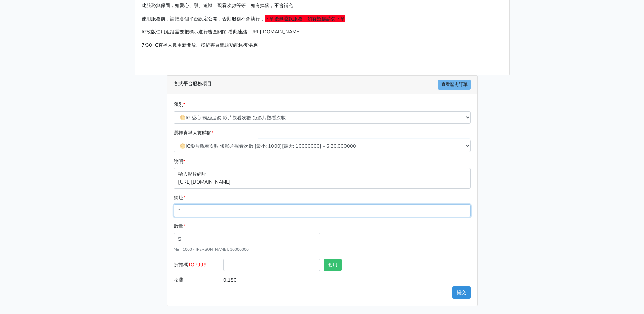  What do you see at coordinates (322, 5) in the screenshot?
I see `p: 此服務無保固，如愛心、讚、追蹤、觀看次數等等，如有掉落，不會補充` at bounding box center [322, 5].